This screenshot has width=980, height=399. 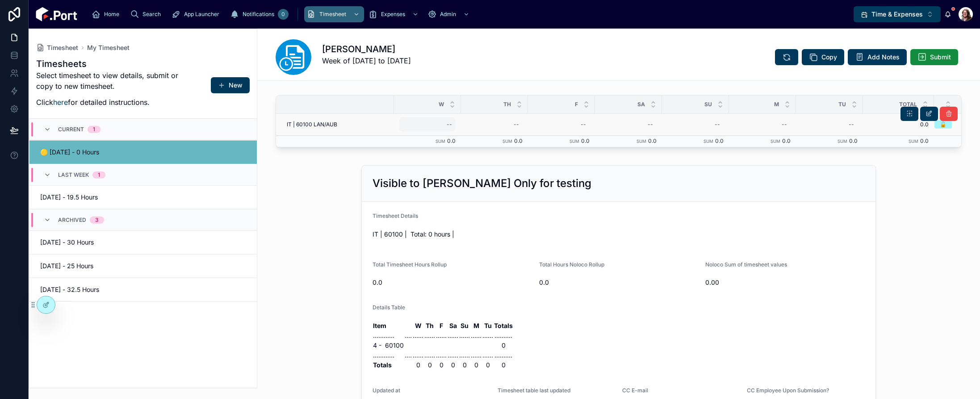 What do you see at coordinates (453, 326) in the screenshot?
I see `th: Sa` at bounding box center [453, 326].